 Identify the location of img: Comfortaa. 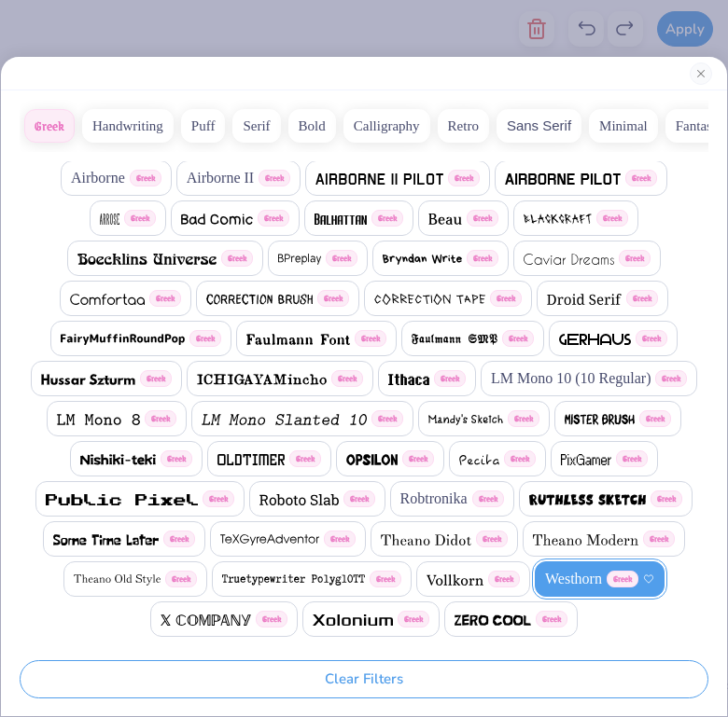
(106, 299).